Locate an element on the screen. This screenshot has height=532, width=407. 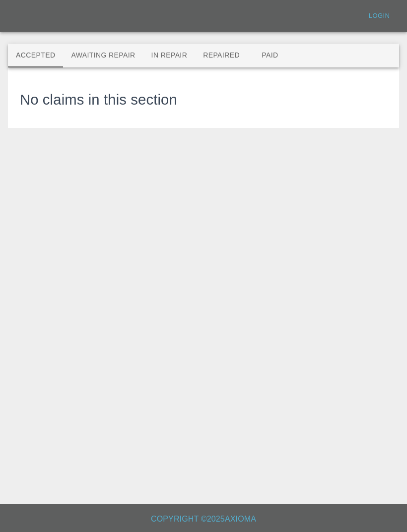
a: Login is located at coordinates (379, 16).